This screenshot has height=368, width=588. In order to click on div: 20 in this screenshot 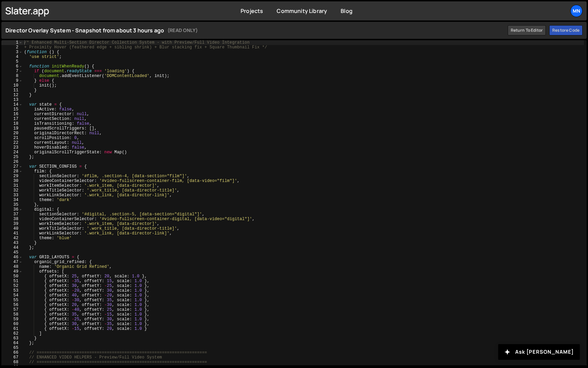, I will do `click(12, 133)`.